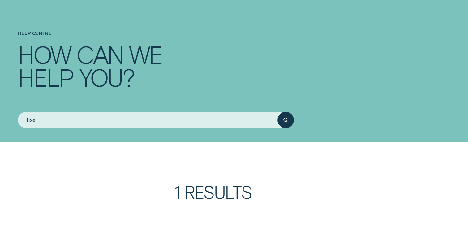 This screenshot has width=468, height=231. What do you see at coordinates (285, 120) in the screenshot?
I see `button: Submit your search query.` at bounding box center [285, 120].